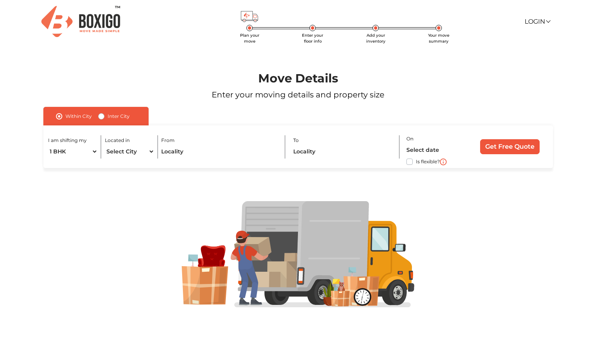  What do you see at coordinates (443, 162) in the screenshot?
I see `img: i` at bounding box center [443, 162].